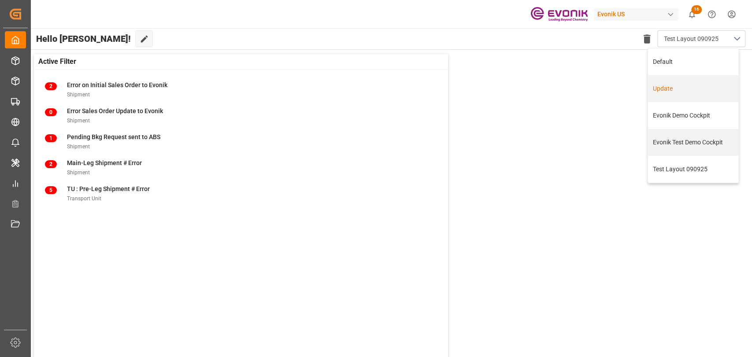 Image resolution: width=752 pixels, height=357 pixels. What do you see at coordinates (638, 14) in the screenshot?
I see `button: Evonik US` at bounding box center [638, 14].